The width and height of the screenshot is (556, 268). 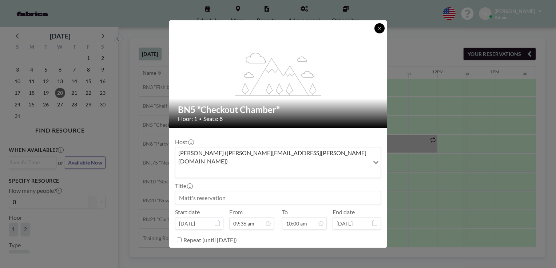 I want to click on label: Title, so click(x=183, y=186).